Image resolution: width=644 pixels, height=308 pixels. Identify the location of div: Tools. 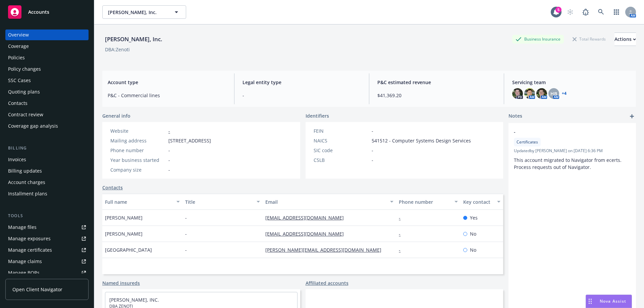
(47, 216).